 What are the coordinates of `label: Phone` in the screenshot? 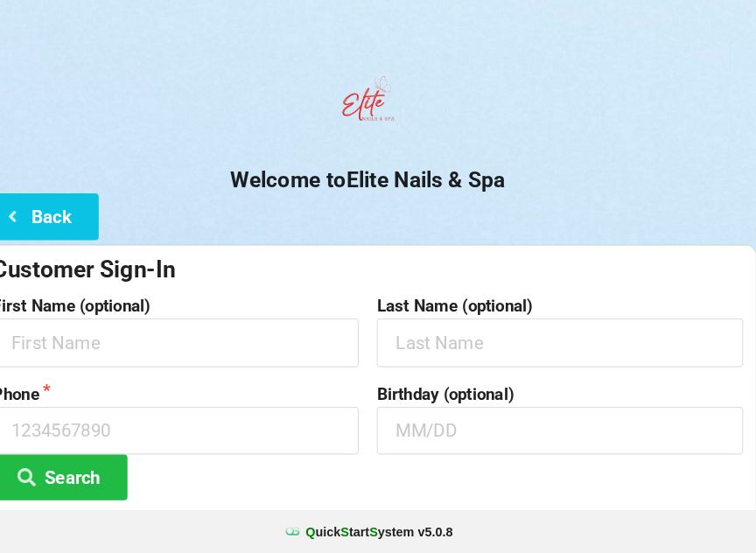 It's located at (191, 398).